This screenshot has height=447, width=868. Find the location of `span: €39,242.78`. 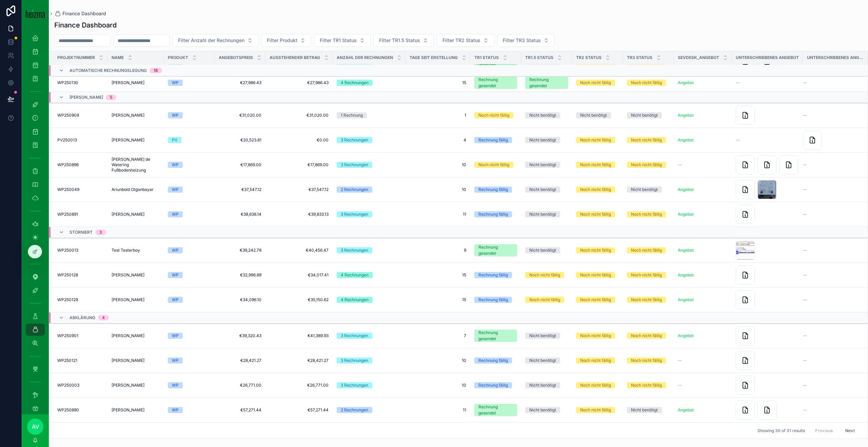

span: €39,242.78 is located at coordinates (240, 250).